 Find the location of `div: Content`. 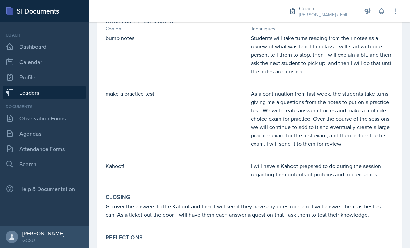

div: Content is located at coordinates (177, 28).